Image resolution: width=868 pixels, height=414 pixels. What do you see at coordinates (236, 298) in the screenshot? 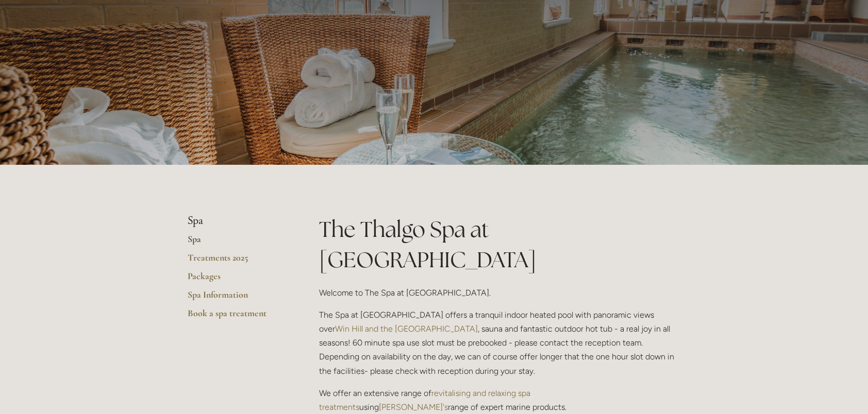
I see `a: Spa Information` at bounding box center [236, 298].